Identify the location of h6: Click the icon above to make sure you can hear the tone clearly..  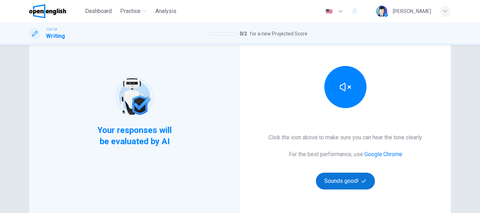
(346, 138).